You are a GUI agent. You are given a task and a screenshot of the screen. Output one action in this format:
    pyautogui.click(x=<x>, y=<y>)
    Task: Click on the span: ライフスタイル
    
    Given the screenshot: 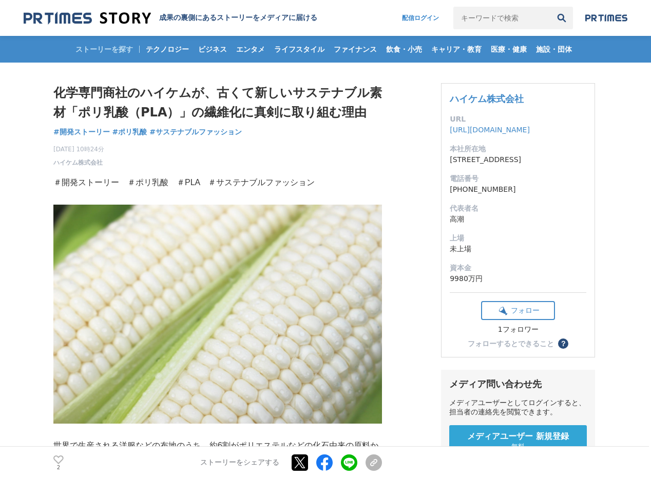 What is the action you would take?
    pyautogui.click(x=299, y=49)
    